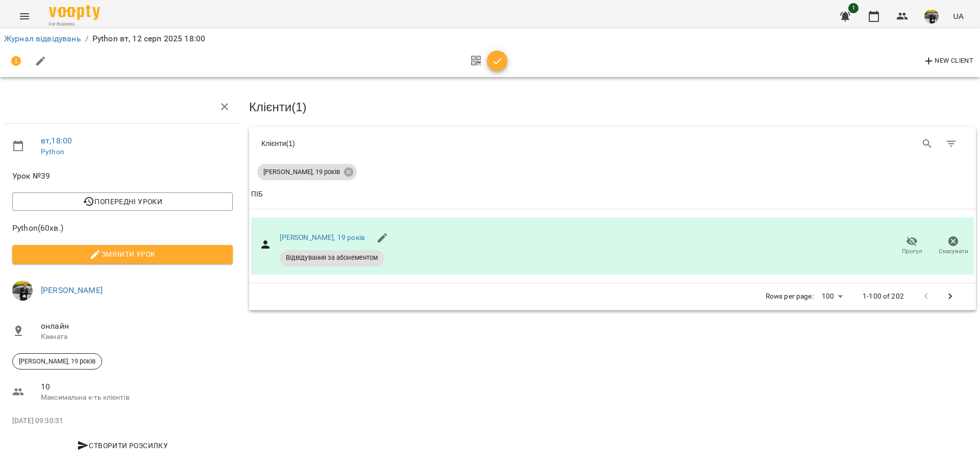 This screenshot has height=465, width=980. What do you see at coordinates (42, 38) in the screenshot?
I see `a: Журнал відвідувань` at bounding box center [42, 38].